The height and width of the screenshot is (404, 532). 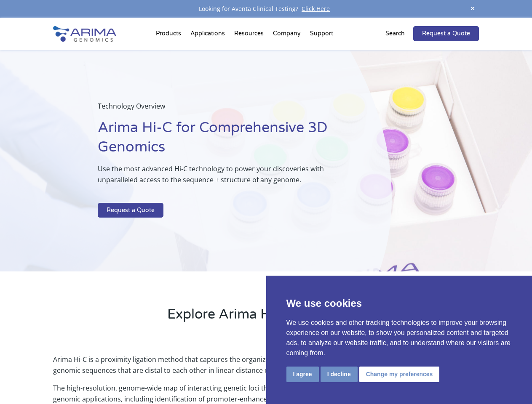 What do you see at coordinates (266, 9) in the screenshot?
I see `div: Looking for Aventa Clinical Testing?` at bounding box center [266, 9].